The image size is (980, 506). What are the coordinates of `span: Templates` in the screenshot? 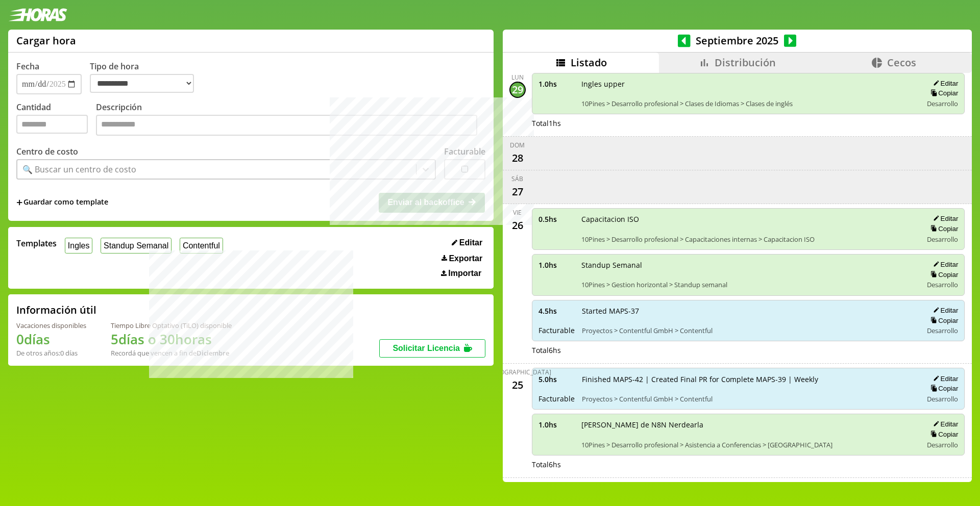 It's located at (36, 243).